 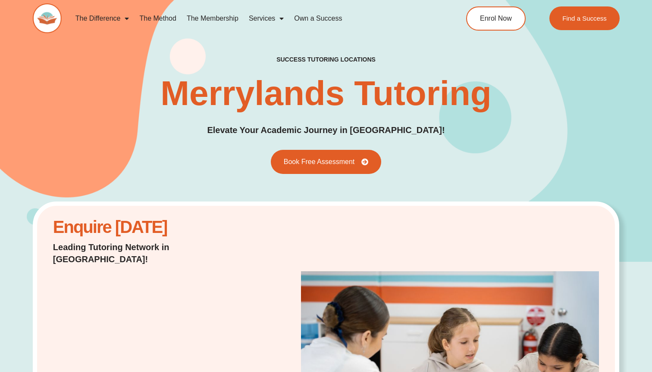 What do you see at coordinates (325, 94) in the screenshot?
I see `h1: Merrylands Tutoring` at bounding box center [325, 94].